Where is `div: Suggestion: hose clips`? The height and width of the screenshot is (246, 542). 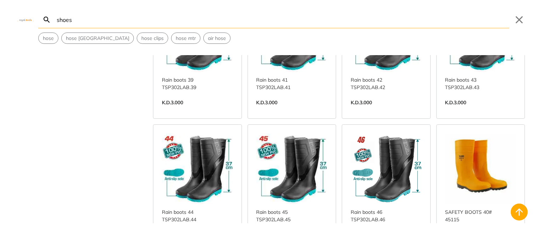
div: Suggestion: hose clips is located at coordinates (152, 38).